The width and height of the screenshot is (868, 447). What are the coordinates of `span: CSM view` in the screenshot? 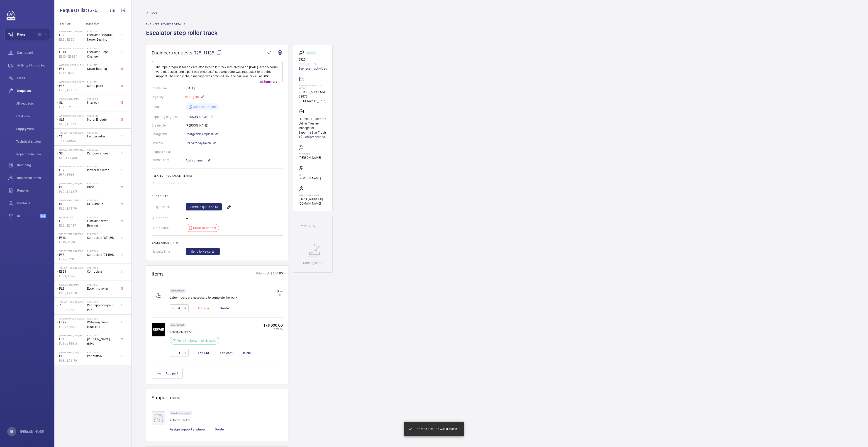 It's located at (33, 116).